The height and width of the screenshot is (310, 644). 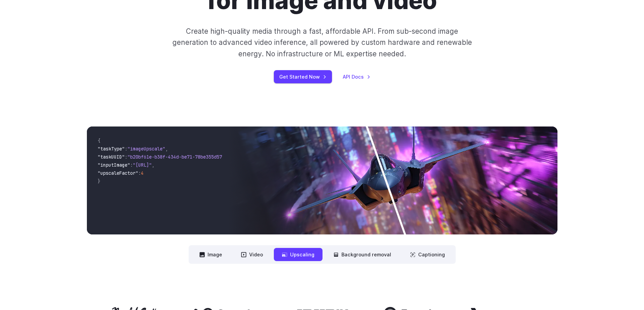 What do you see at coordinates (111, 157) in the screenshot?
I see `span: "taskUUID"` at bounding box center [111, 157].